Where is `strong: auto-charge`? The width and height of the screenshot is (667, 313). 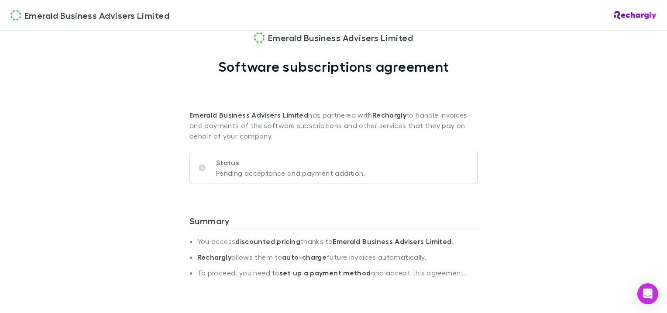
strong: auto-charge is located at coordinates (304, 257).